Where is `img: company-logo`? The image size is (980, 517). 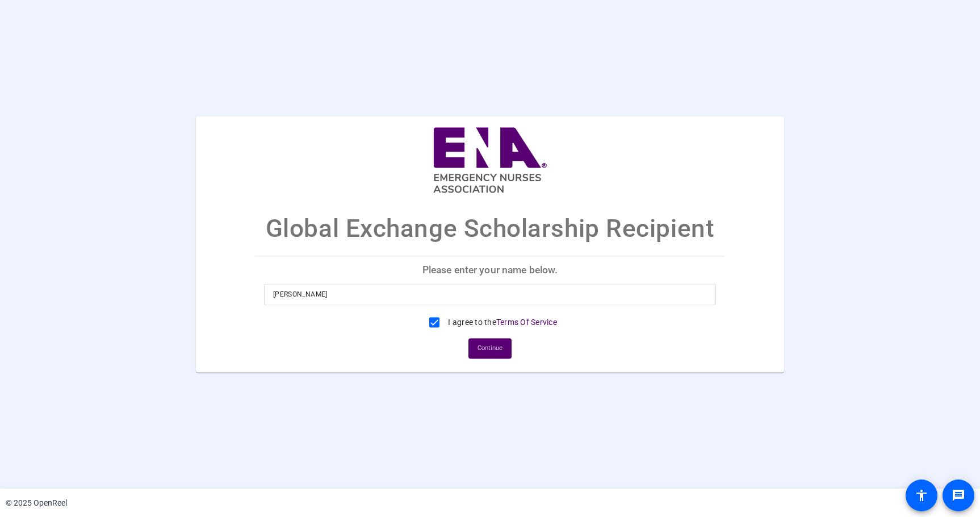
img: company-logo is located at coordinates (490, 159).